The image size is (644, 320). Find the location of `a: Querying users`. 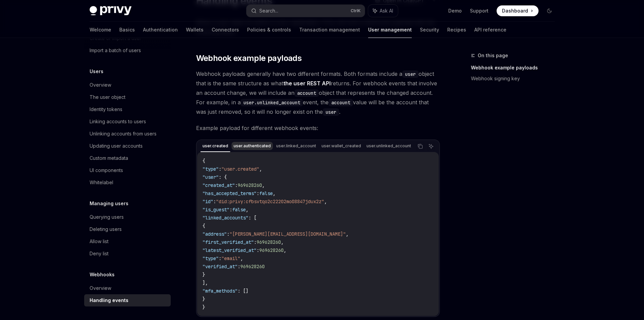

a: Querying users is located at coordinates (127, 217).